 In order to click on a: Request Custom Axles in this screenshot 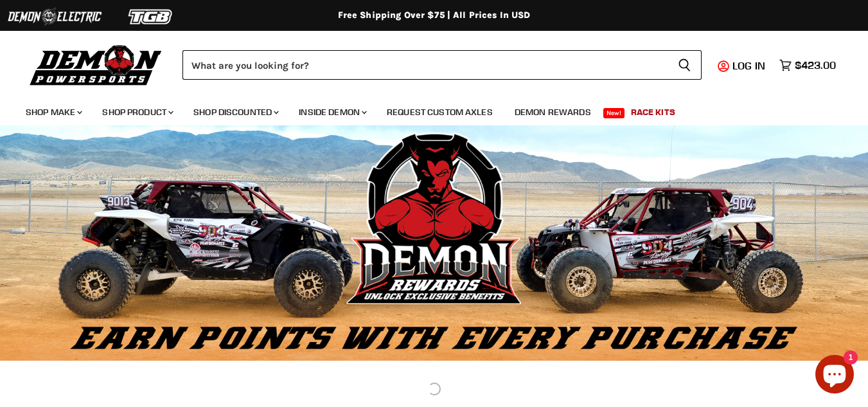, I will do `click(439, 112)`.